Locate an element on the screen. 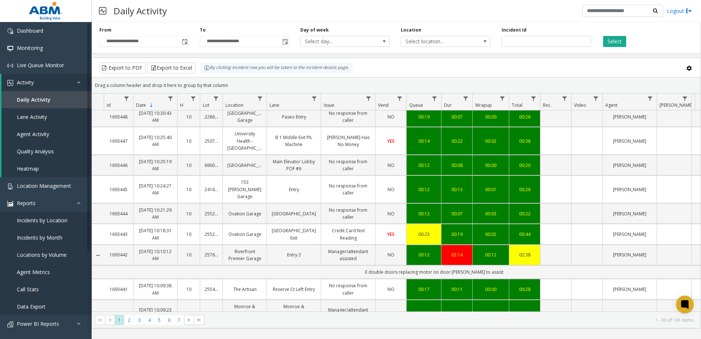 This screenshot has height=339, width=701. a: 02:38 is located at coordinates (525, 255).